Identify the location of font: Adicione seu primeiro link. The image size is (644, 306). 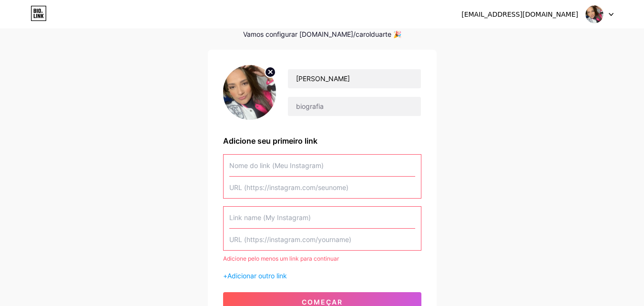
(271, 141).